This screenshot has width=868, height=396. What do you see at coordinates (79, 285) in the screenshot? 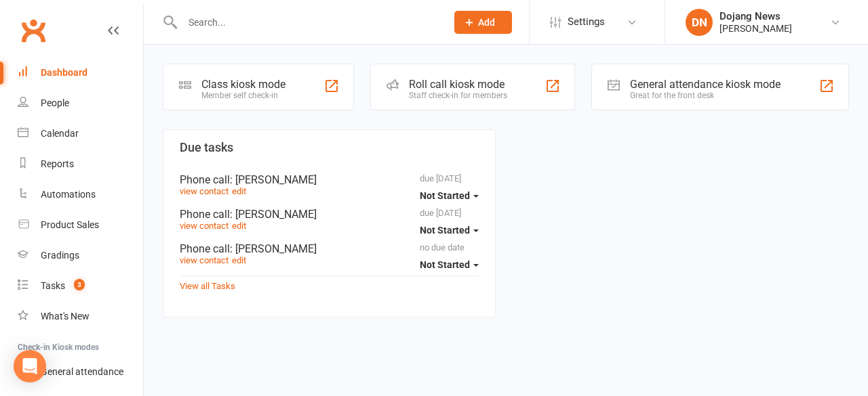
I see `span: 3` at bounding box center [79, 285].